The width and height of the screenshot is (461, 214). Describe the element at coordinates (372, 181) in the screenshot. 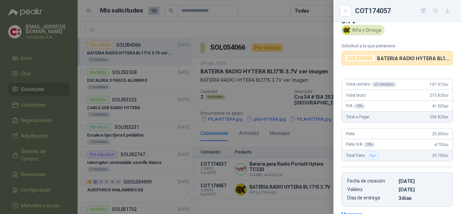

I see `p: Fecha de creación` at that location.